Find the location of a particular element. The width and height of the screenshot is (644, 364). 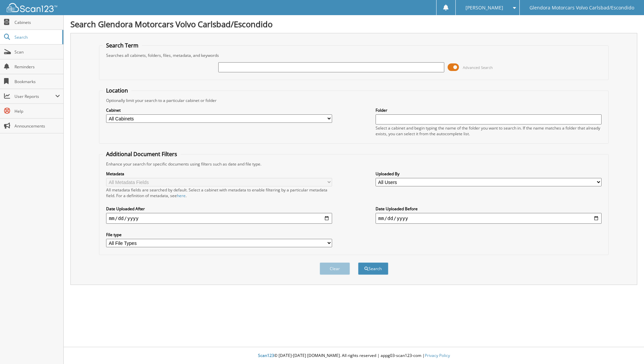

div: Select a cabinet and begin typing the name of the folder you want to search in. If the name match... is located at coordinates (488, 131).